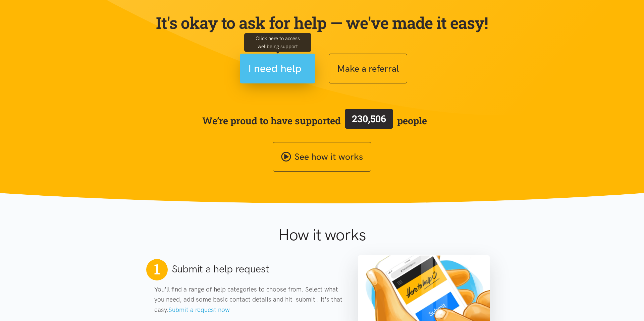  What do you see at coordinates (277, 69) in the screenshot?
I see `button: I need help` at bounding box center [277, 69].